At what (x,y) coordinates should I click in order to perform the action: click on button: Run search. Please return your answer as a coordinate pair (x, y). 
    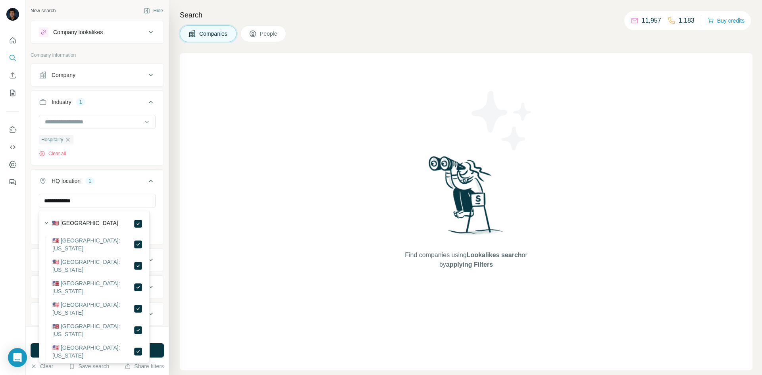
    Looking at the image, I should click on (97, 351).